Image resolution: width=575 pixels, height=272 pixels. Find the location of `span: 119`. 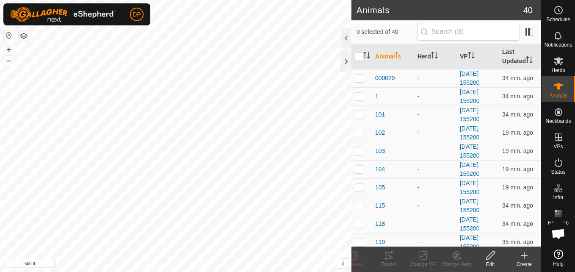

span: 119 is located at coordinates (380, 242).